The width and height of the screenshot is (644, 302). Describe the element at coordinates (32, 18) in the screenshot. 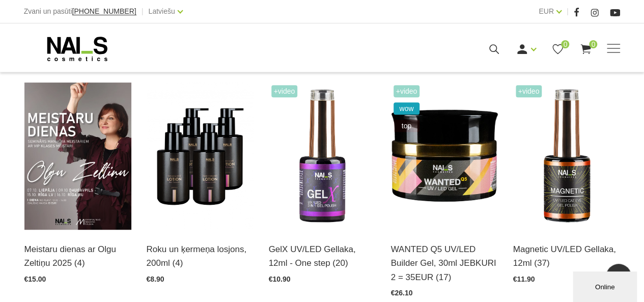

I see `div: Online` at that location.